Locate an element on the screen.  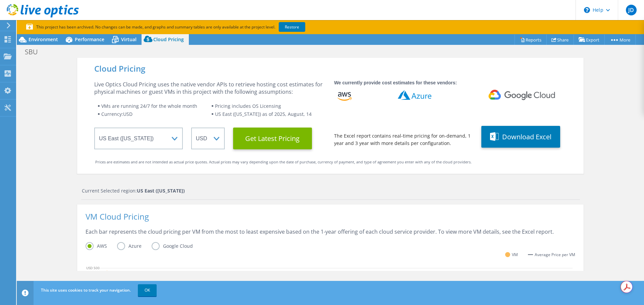
span: Virtual is located at coordinates (129, 39).